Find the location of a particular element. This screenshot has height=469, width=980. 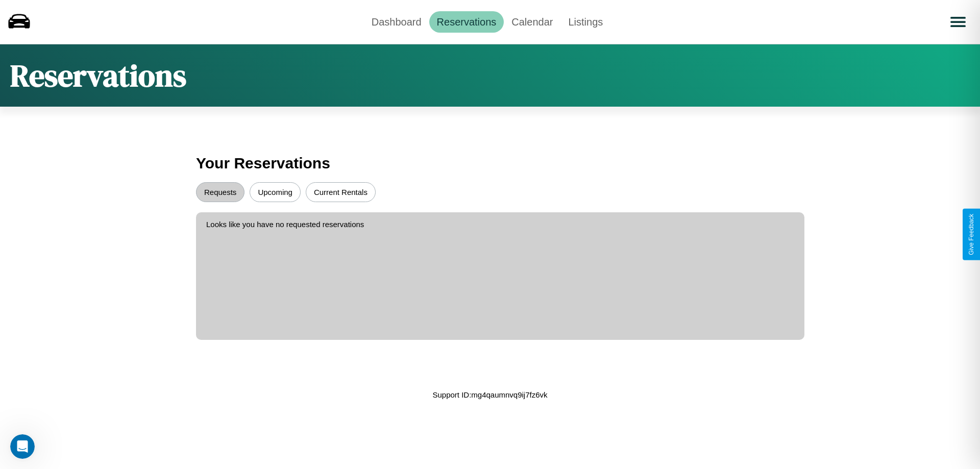

button: Requests is located at coordinates (220, 192).